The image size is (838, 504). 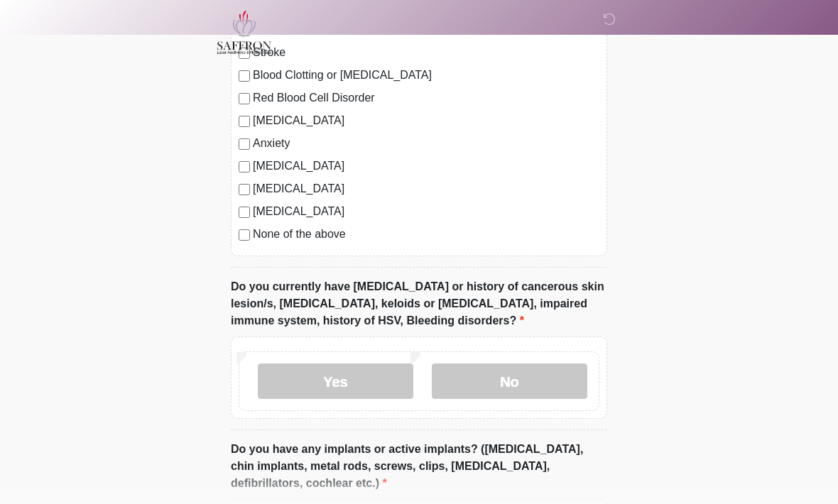 What do you see at coordinates (335, 382) in the screenshot?
I see `label: Yes` at bounding box center [335, 382].